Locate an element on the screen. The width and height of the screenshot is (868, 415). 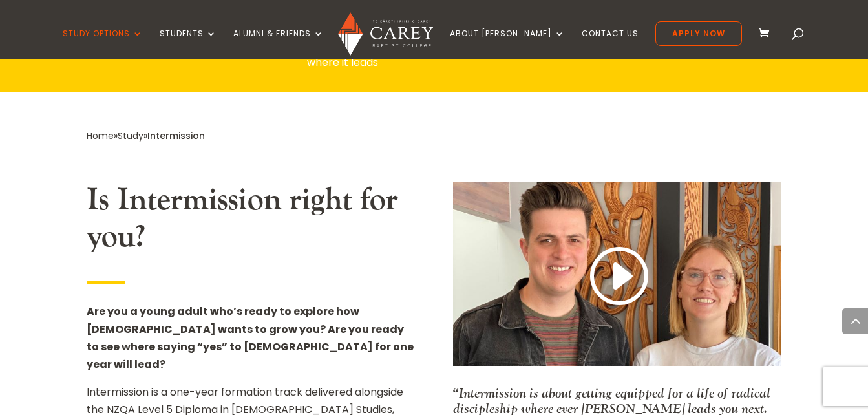
a: Students is located at coordinates (188, 44).